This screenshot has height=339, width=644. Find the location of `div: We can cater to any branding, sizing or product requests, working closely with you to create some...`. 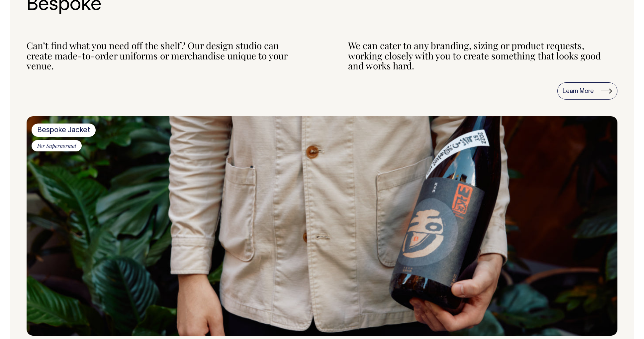

div: We can cater to any branding, sizing or product requests, working closely with you to create some... is located at coordinates (483, 56).